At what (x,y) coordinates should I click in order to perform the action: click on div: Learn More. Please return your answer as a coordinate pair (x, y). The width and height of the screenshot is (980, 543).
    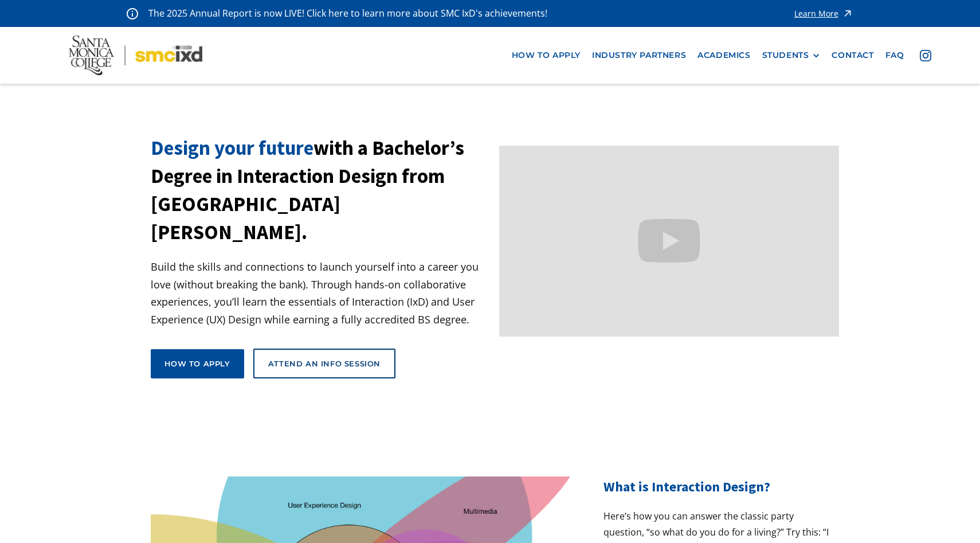
    Looking at the image, I should click on (816, 14).